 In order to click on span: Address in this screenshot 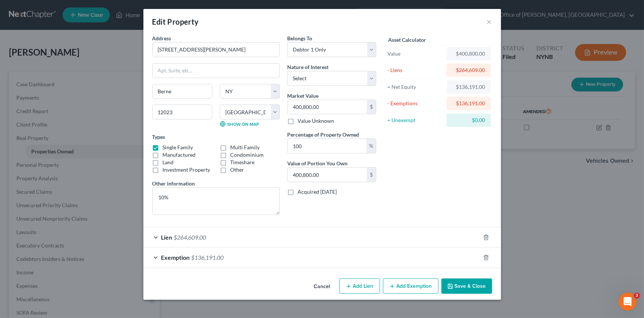, I will do `click(162, 38)`.